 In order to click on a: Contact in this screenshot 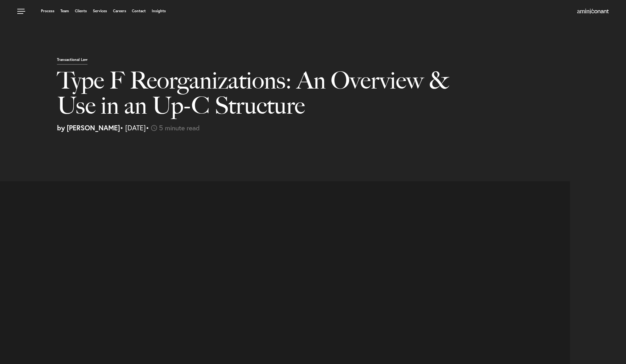, I will do `click(139, 11)`.